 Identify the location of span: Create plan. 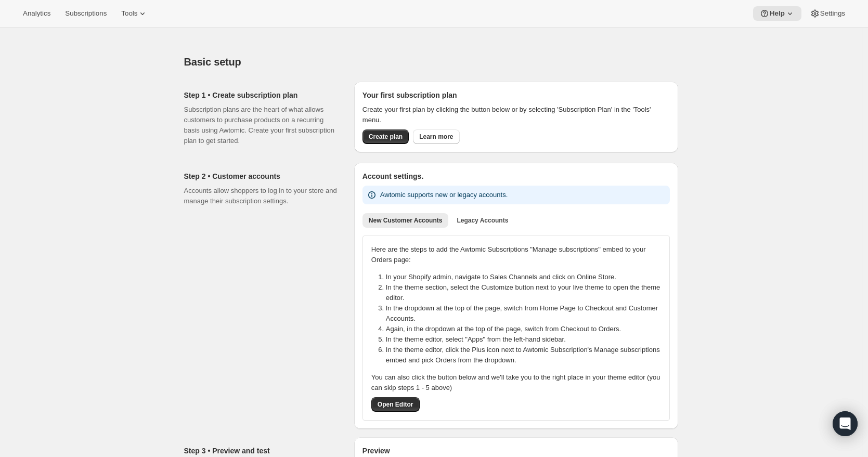
(386, 137).